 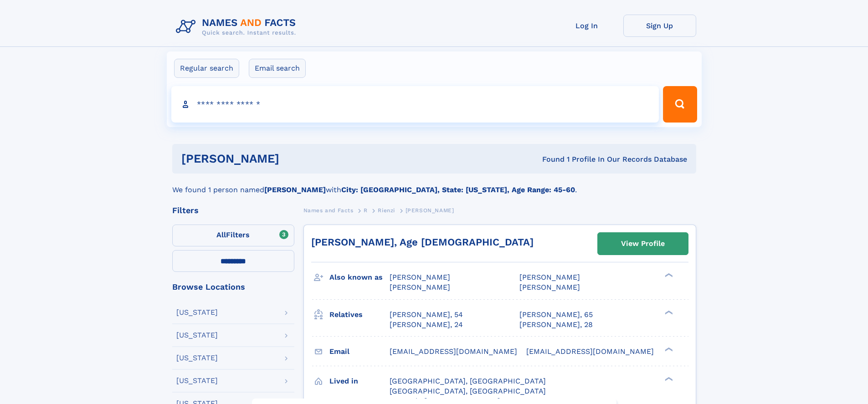 What do you see at coordinates (359, 277) in the screenshot?
I see `h3: Also known as` at bounding box center [359, 277].